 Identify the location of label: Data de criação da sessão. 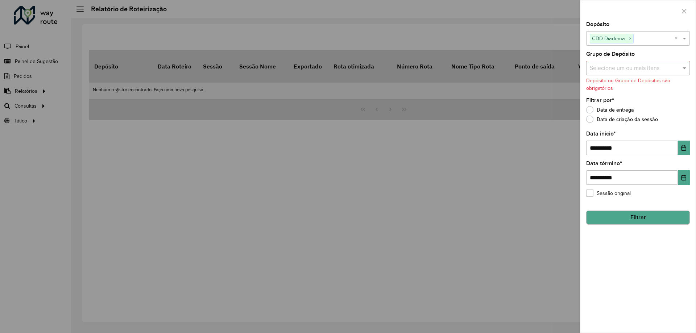
(622, 119).